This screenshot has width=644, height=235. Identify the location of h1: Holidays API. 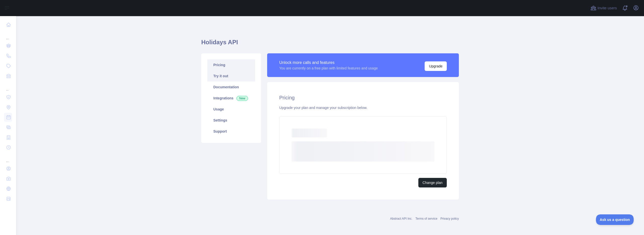
(330, 44).